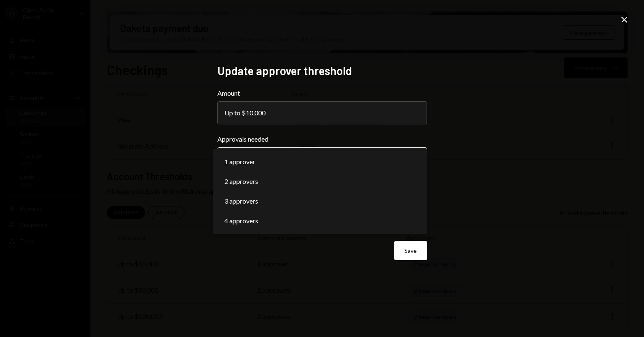 The image size is (644, 337). Describe the element at coordinates (241, 201) in the screenshot. I see `span: 3 approvers` at that location.